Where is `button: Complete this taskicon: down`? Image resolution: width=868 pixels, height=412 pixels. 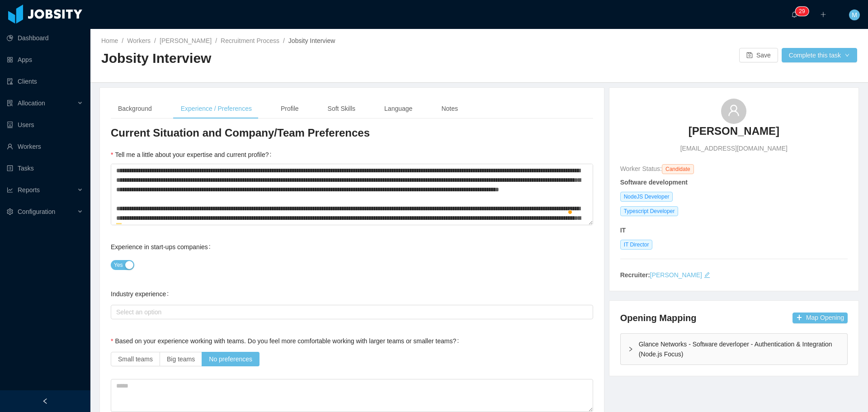
button: Complete this taskicon: down is located at coordinates (819, 55).